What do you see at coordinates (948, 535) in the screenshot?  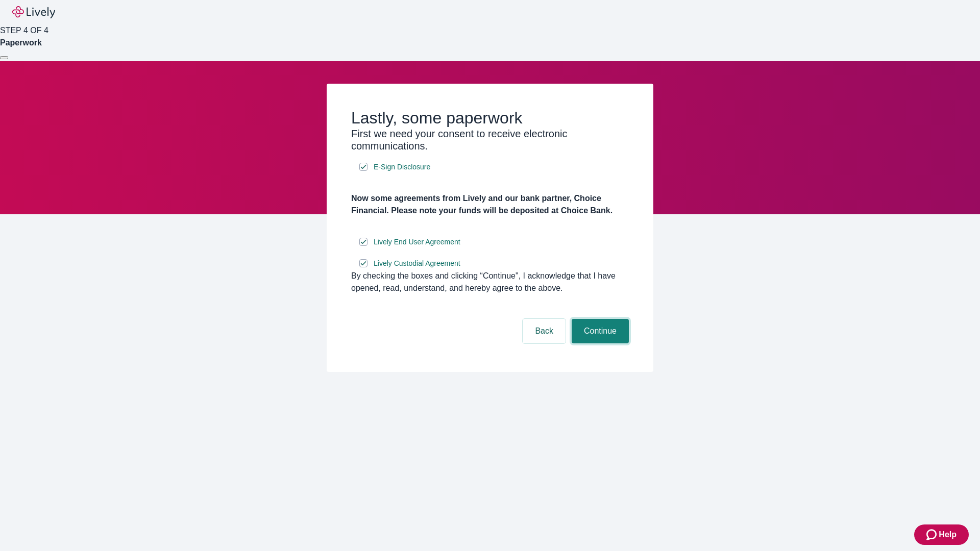 I see `span: Help` at bounding box center [948, 535].